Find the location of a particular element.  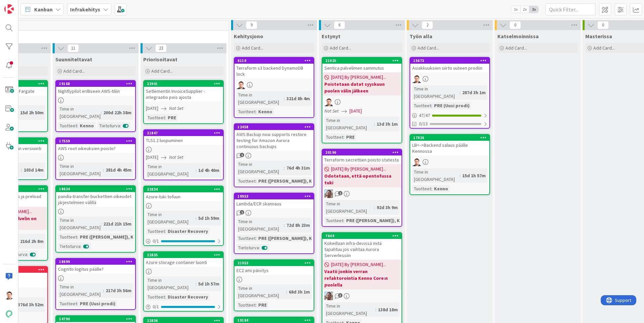

div: LB<->Backend salaus päälle Kennossa is located at coordinates (450, 148).